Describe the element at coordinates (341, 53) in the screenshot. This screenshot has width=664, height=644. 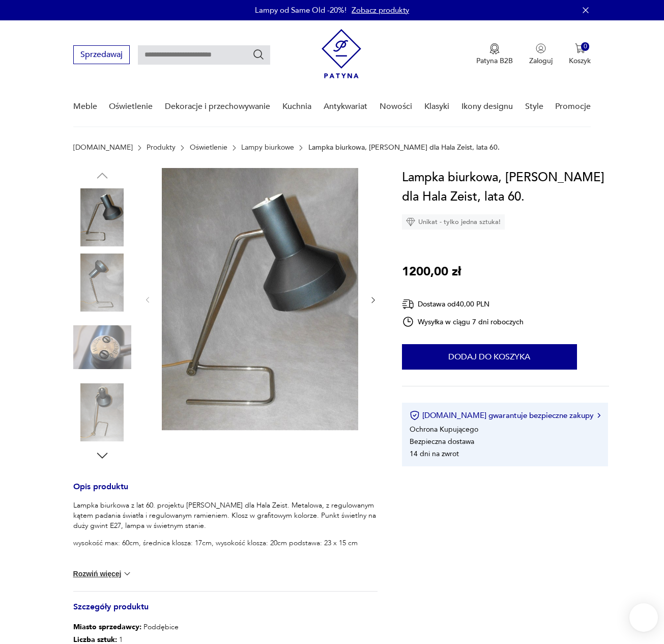
I see `img: Patyna - sklep z meblami i dekoracjami vintage` at that location.